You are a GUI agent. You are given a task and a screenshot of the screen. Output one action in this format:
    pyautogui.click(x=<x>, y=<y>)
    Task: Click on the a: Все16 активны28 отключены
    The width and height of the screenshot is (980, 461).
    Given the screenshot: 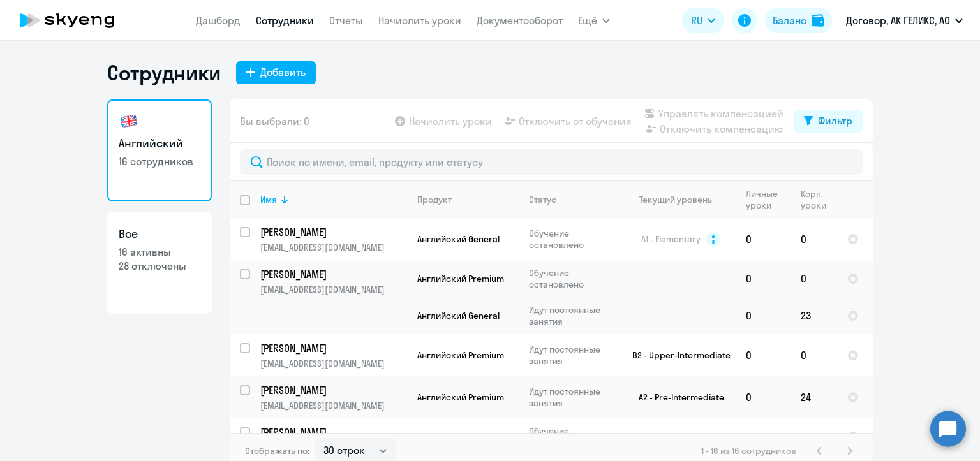 What is the action you would take?
    pyautogui.click(x=159, y=262)
    